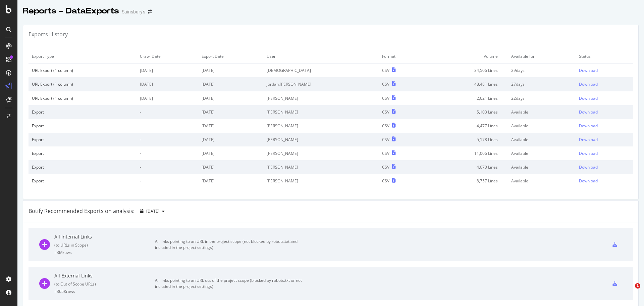 The image size is (644, 306). What do you see at coordinates (105, 284) in the screenshot?
I see `div: ( to Out of Scope URLs )` at bounding box center [105, 284].